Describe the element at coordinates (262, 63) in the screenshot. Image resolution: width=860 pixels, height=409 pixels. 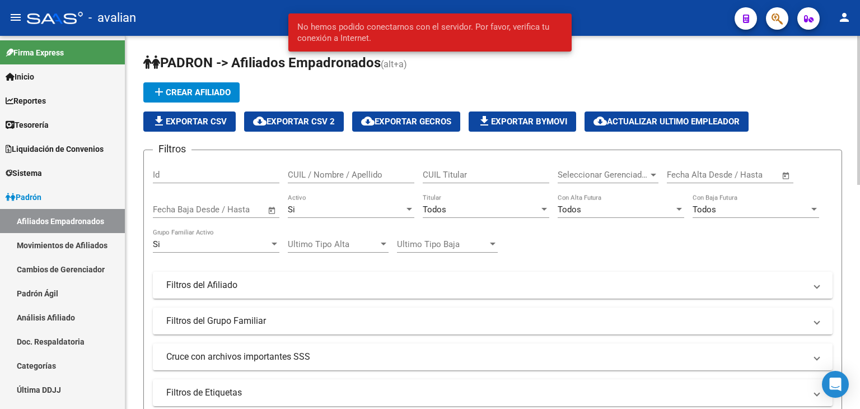
I see `span: PADRON -> Afiliados Empadronados` at that location.